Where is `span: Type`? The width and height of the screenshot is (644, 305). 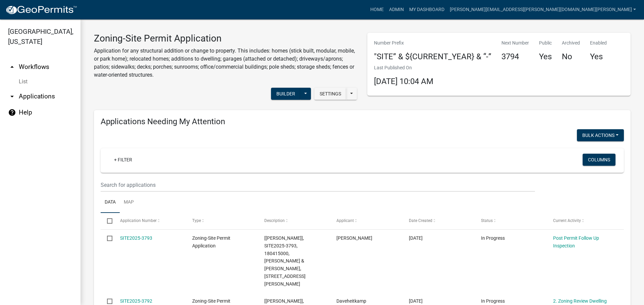
span: Type is located at coordinates (197, 221).